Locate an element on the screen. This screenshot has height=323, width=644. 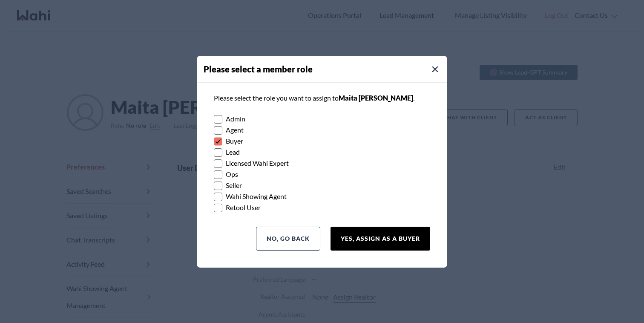
h4: Please select a member role is located at coordinates (325, 69).